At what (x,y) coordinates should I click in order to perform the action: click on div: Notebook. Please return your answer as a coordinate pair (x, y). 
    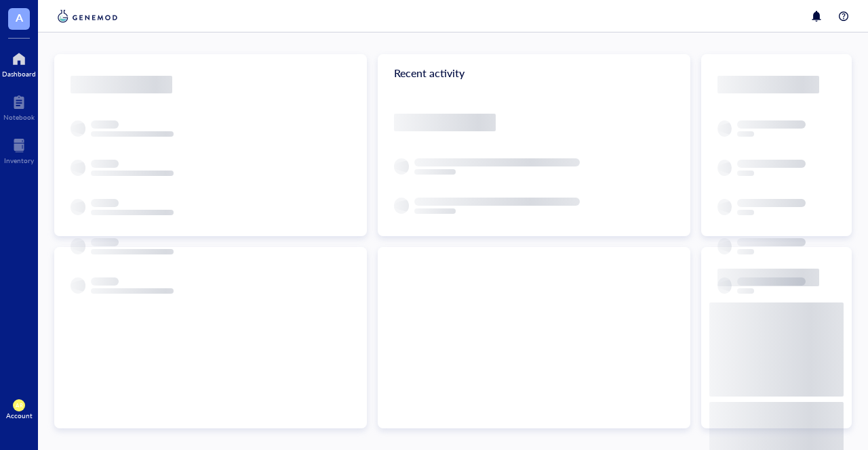
    Looking at the image, I should click on (19, 117).